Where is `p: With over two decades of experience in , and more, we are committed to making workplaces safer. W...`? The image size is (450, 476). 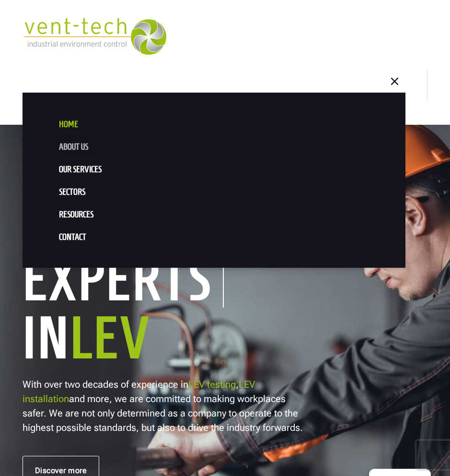
p: With over two decades of experience in , and more, we are committed to making workplaces safer. W... is located at coordinates (164, 406).